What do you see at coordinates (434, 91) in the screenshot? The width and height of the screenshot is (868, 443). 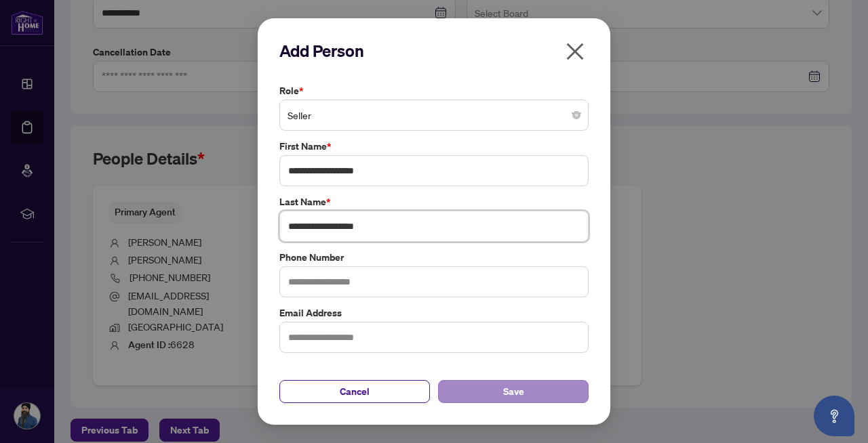 I see `label: Role` at bounding box center [434, 91].